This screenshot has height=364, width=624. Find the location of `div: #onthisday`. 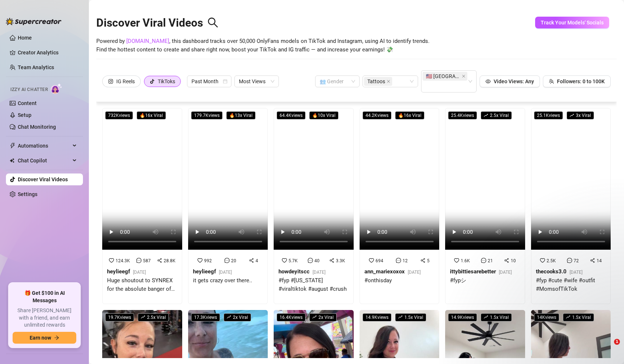

div: #onthisday is located at coordinates (392, 281).